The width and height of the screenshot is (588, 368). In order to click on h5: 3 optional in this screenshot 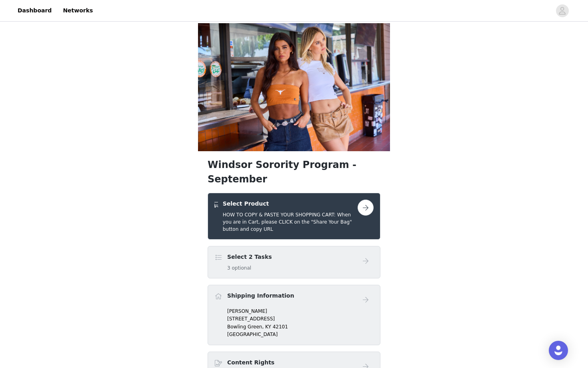, I will do `click(250, 268)`.